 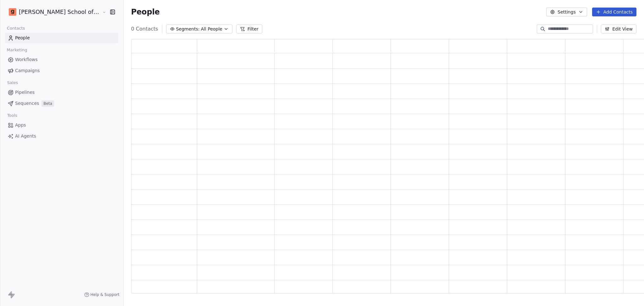 What do you see at coordinates (13, 83) in the screenshot?
I see `span: Sales` at bounding box center [13, 83].